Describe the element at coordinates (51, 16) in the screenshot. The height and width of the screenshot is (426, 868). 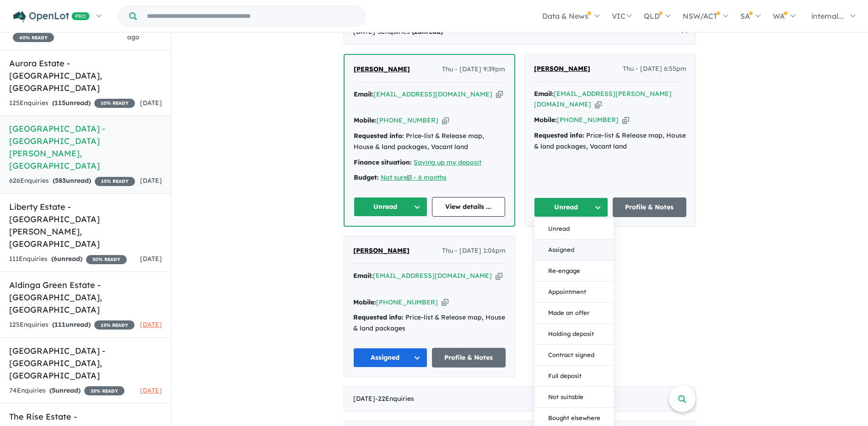
I see `img: Openlot PRO Logo White` at that location.